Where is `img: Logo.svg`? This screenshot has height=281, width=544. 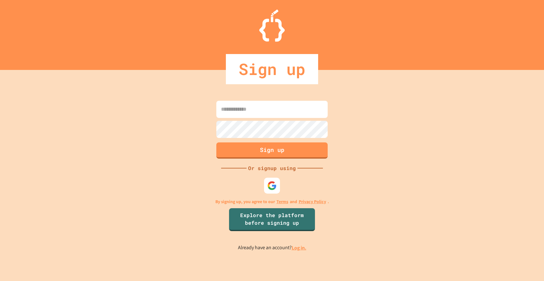 img: Logo.svg is located at coordinates (272, 25).